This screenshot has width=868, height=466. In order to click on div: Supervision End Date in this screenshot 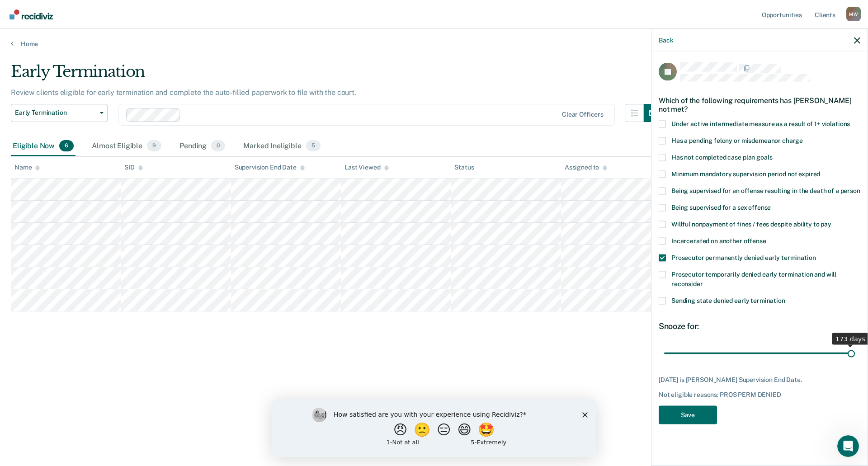, I will do `click(270, 167)`.